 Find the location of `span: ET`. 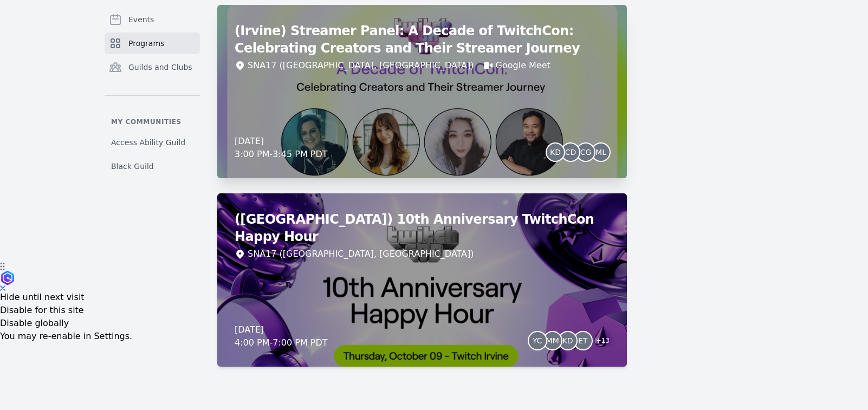

span: ET is located at coordinates (582, 340).